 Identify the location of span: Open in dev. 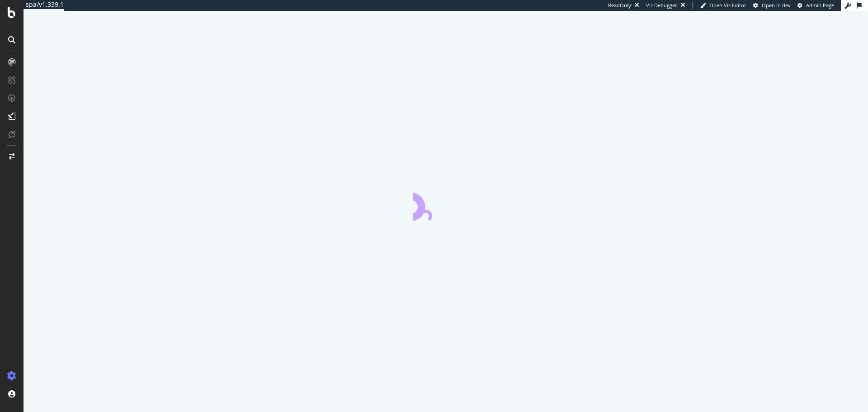
(776, 5).